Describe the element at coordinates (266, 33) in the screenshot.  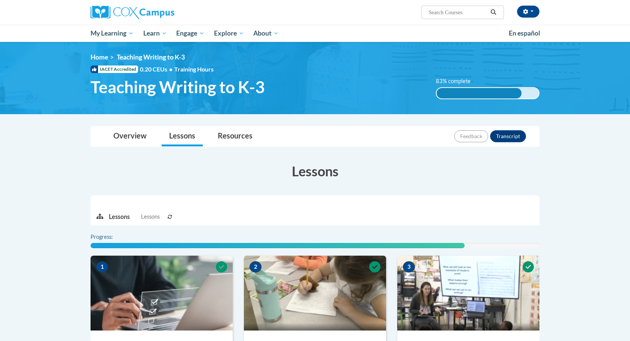
I see `a: About` at that location.